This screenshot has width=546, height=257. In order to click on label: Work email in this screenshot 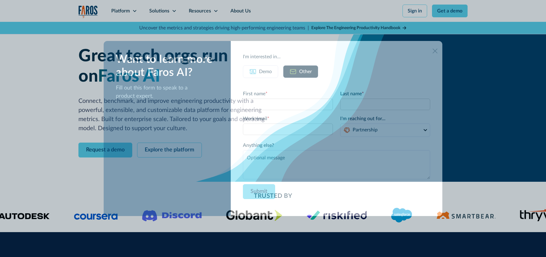, I will do `click(288, 119)`.